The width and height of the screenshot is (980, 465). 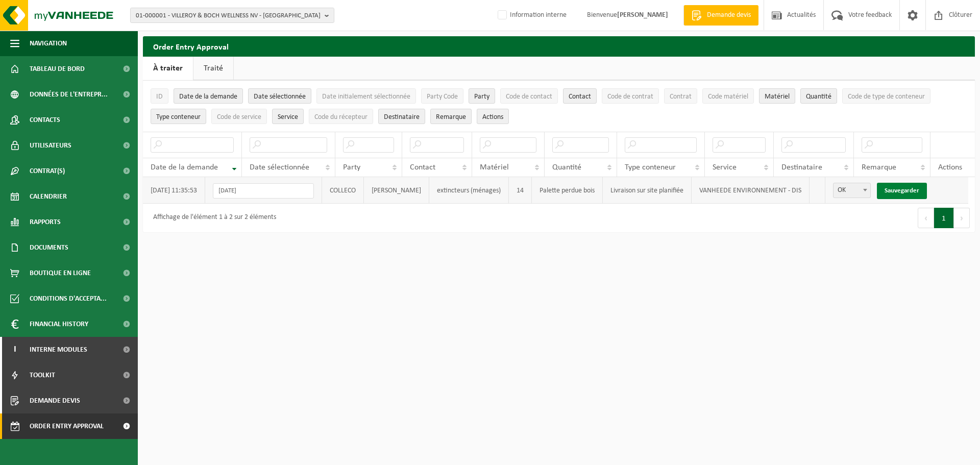 I want to click on span: I, so click(x=15, y=350).